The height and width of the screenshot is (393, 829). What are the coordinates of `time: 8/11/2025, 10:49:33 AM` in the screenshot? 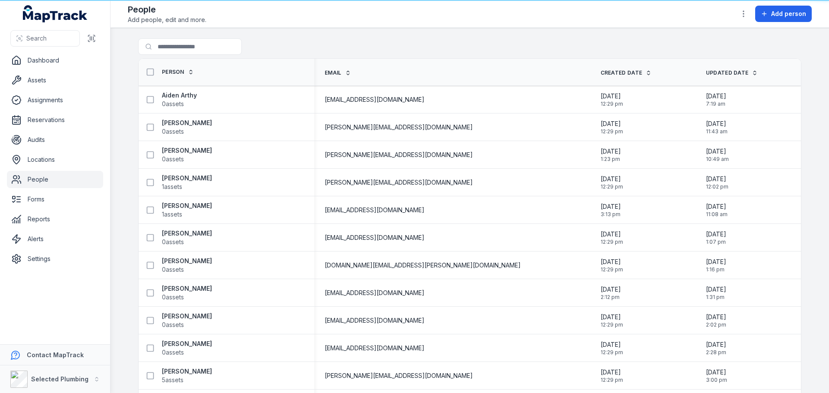 It's located at (717, 155).